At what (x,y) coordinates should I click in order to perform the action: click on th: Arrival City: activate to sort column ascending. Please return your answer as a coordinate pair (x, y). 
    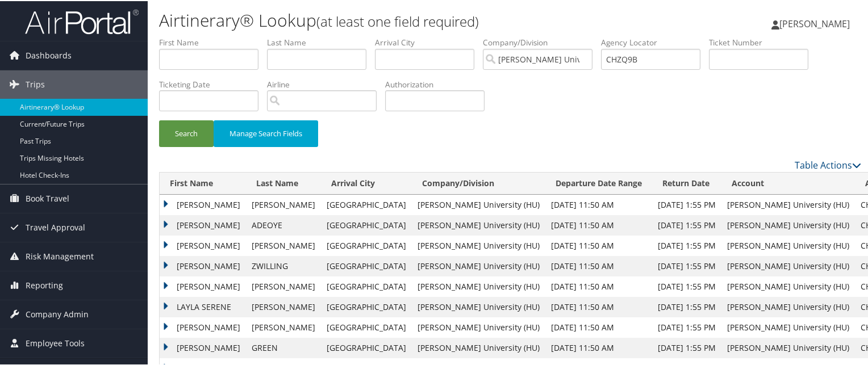
    Looking at the image, I should click on (367, 182).